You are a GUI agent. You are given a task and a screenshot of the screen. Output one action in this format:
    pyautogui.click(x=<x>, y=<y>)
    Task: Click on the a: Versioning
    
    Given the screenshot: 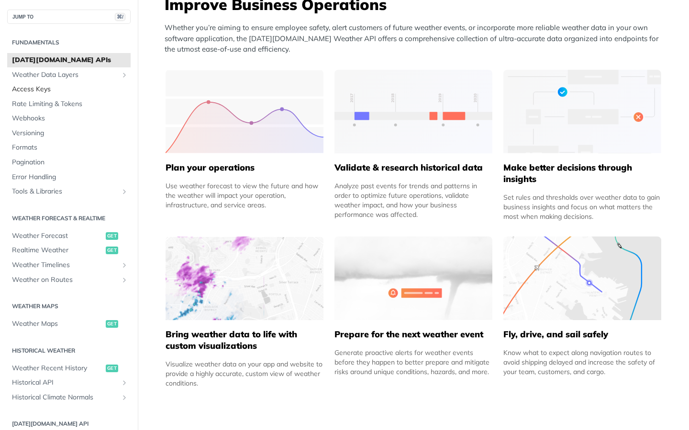 What is the action you would take?
    pyautogui.click(x=69, y=133)
    